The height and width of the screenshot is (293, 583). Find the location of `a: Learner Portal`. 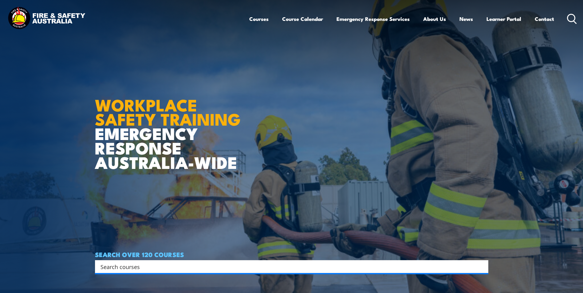

a: Learner Portal is located at coordinates (504, 19).